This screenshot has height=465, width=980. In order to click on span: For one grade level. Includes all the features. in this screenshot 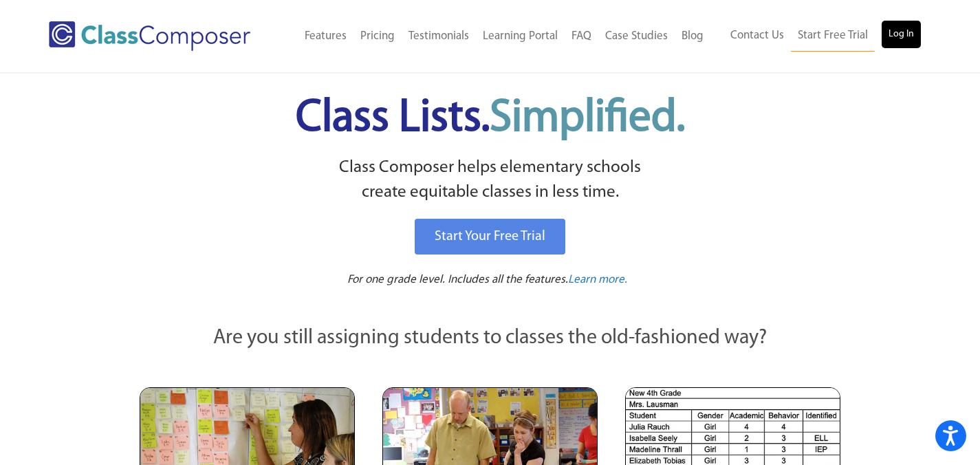, I will do `click(457, 279)`.